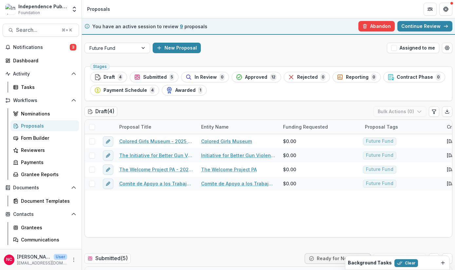 The height and width of the screenshot is (270, 455). What do you see at coordinates (205, 77) in the screenshot?
I see `button: In Review0` at bounding box center [205, 77].